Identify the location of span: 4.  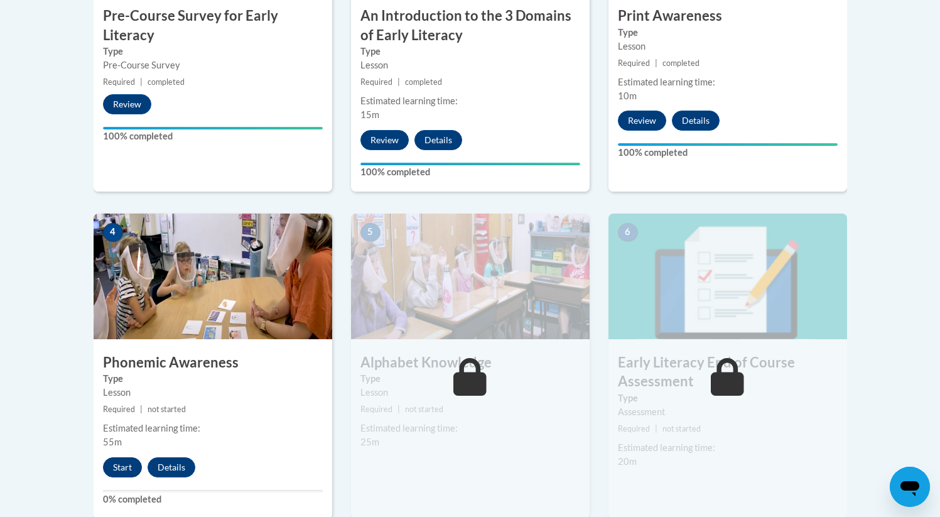
(113, 232).